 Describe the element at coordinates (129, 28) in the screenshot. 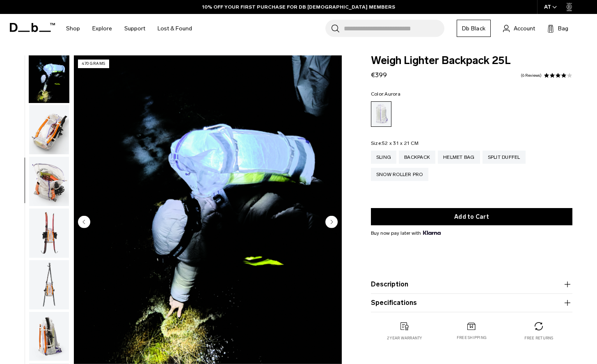

I see `nav: Main Navigation` at that location.